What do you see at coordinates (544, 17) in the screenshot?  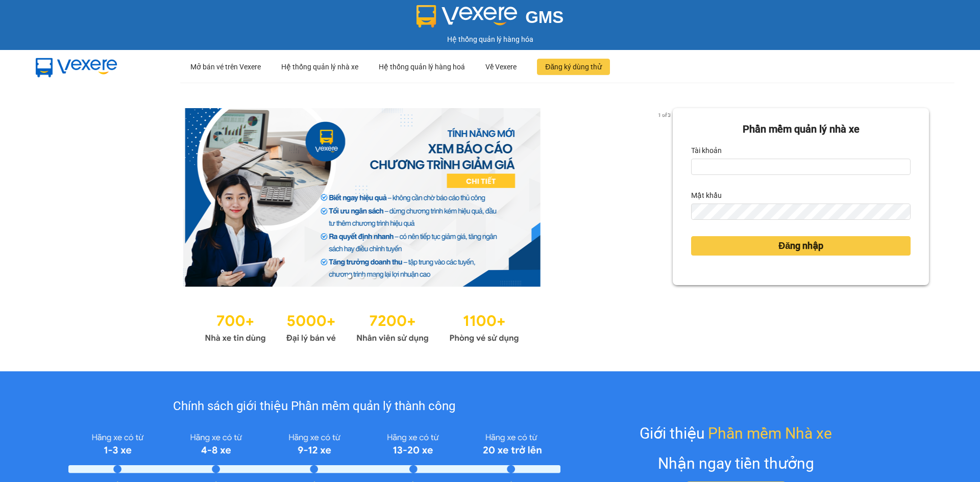 I see `span: GMS` at bounding box center [544, 17].